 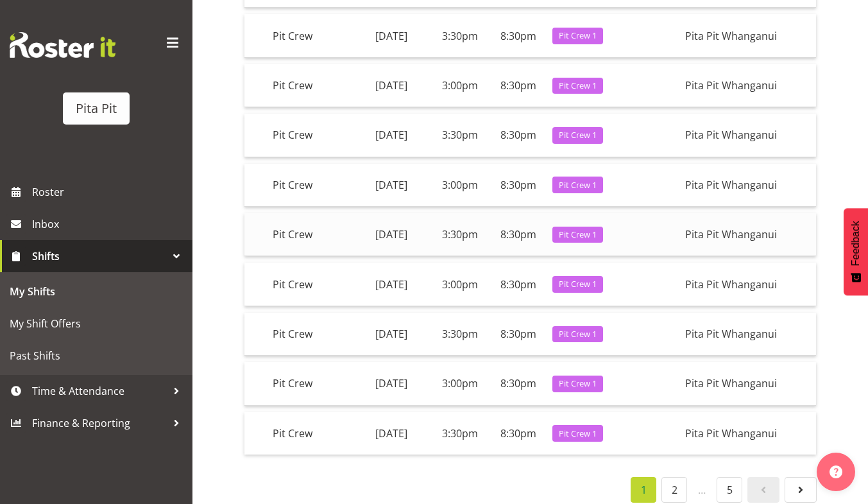 I want to click on span: Time & Attendance, so click(x=99, y=391).